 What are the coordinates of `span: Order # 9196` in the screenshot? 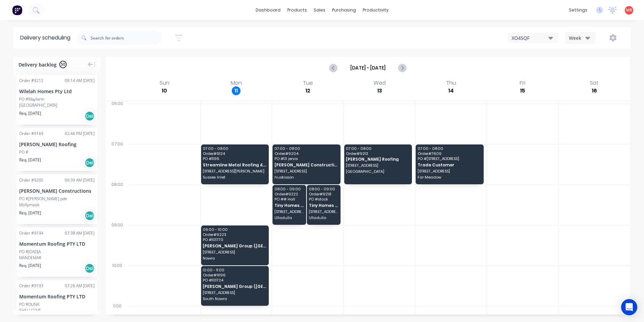 It's located at (234, 275).